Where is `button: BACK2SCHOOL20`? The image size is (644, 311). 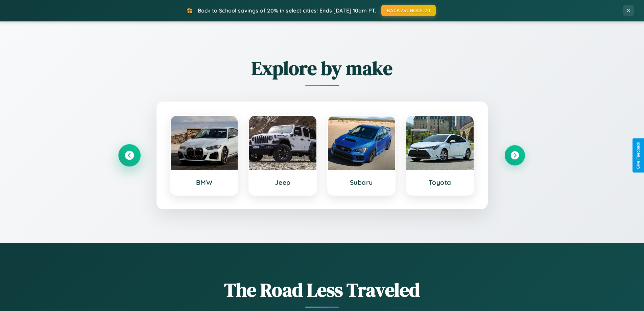 button: BACK2SCHOOL20 is located at coordinates (408, 10).